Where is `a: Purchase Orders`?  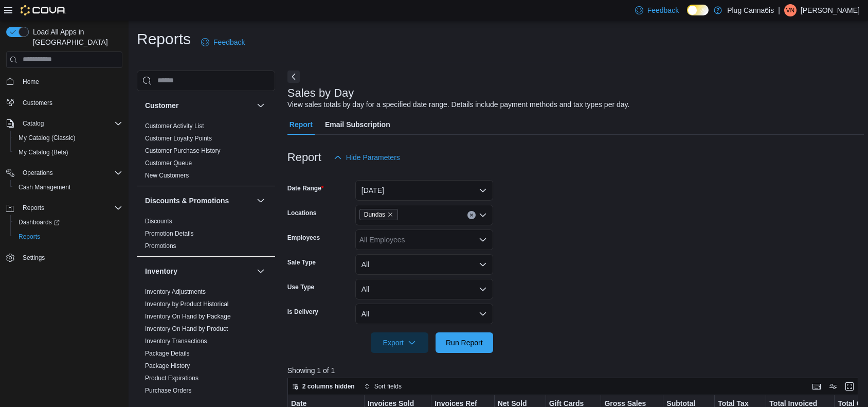 a: Purchase Orders is located at coordinates (168, 390).